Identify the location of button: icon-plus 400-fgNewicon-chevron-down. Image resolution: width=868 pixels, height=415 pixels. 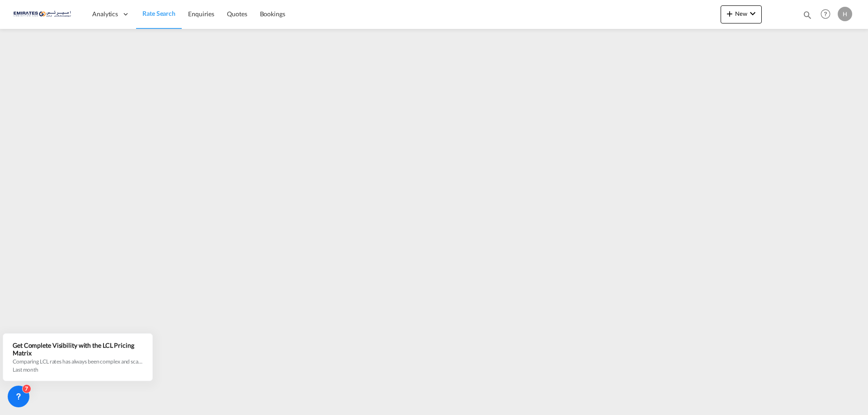
(741, 15).